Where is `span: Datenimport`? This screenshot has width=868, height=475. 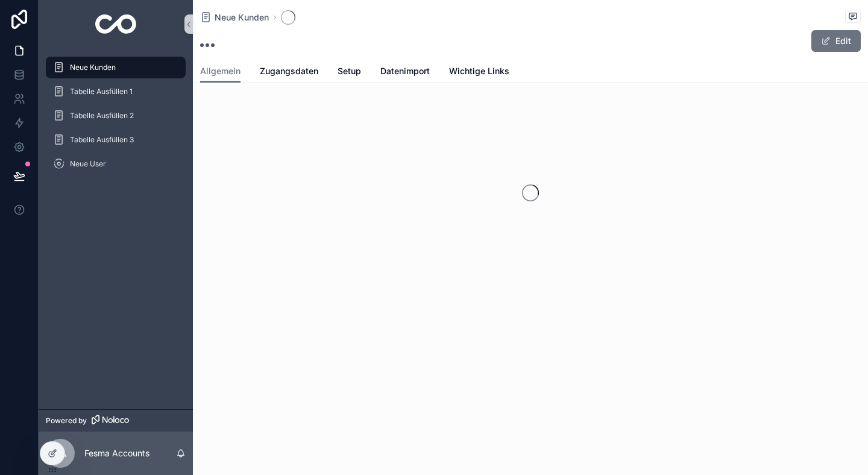 span: Datenimport is located at coordinates (405, 71).